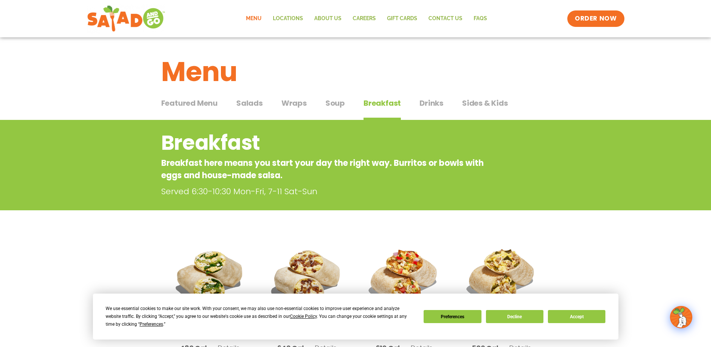 Image resolution: width=711 pixels, height=347 pixels. What do you see at coordinates (382, 103) in the screenshot?
I see `span: Breakfast` at bounding box center [382, 103].